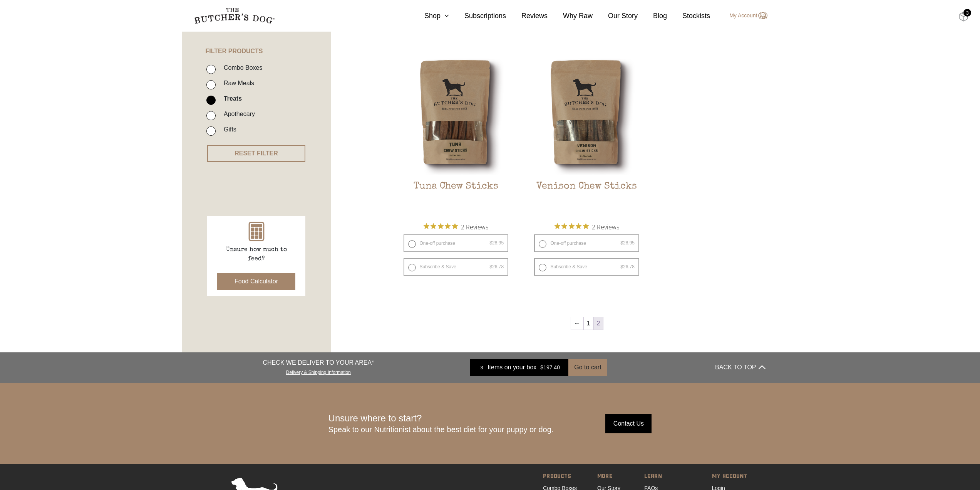 Image resolution: width=980 pixels, height=490 pixels. I want to click on a: Our Story, so click(615, 16).